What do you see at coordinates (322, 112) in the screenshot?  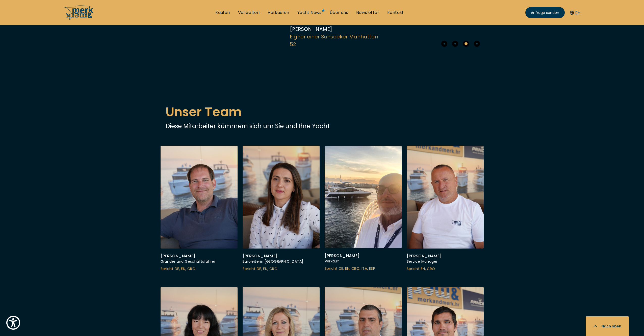 I see `h2: Unser Team` at bounding box center [322, 112].